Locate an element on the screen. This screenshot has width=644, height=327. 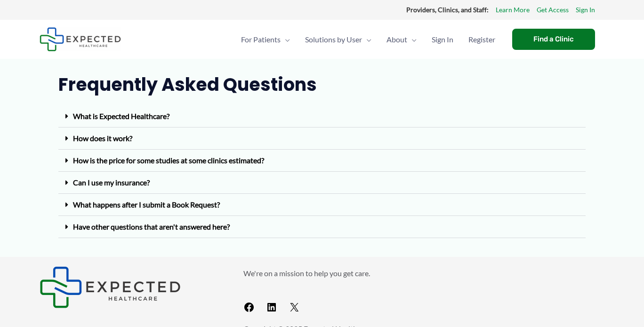
a: Get Access is located at coordinates (553, 10).